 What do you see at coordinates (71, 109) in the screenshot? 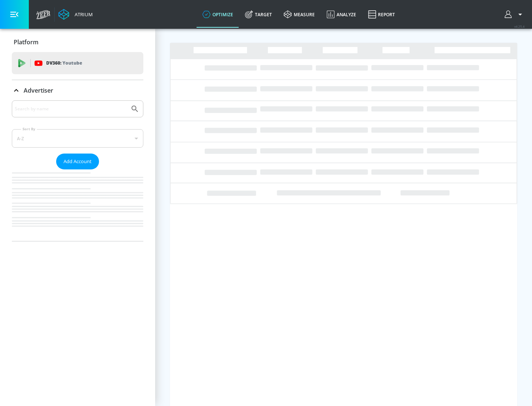
I see `input: Search by name` at bounding box center [71, 109].